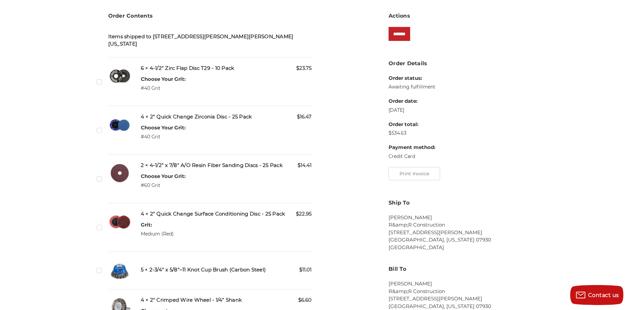 The image size is (630, 310). Describe the element at coordinates (120, 222) in the screenshot. I see `img: 2" Quick Change Surface Conditioning Disc - 25 Pack` at that location.